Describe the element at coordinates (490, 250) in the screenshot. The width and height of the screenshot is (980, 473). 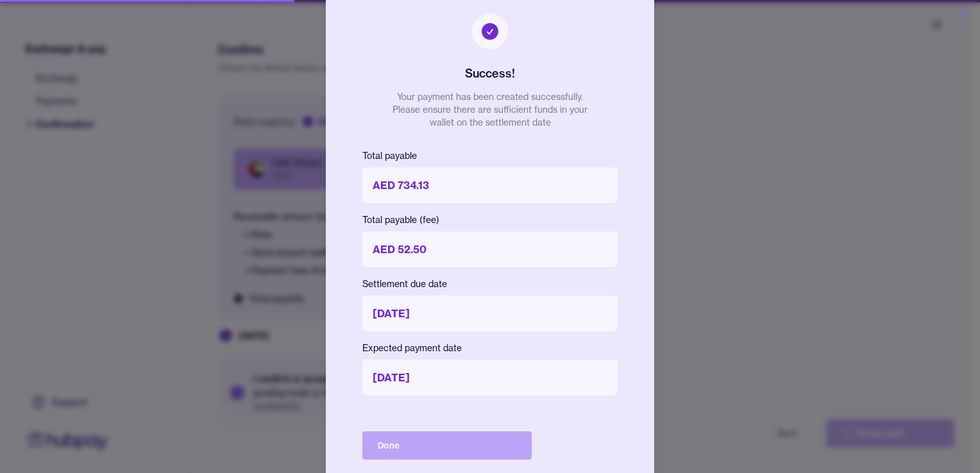
I see `p: AED 52.50` at that location.